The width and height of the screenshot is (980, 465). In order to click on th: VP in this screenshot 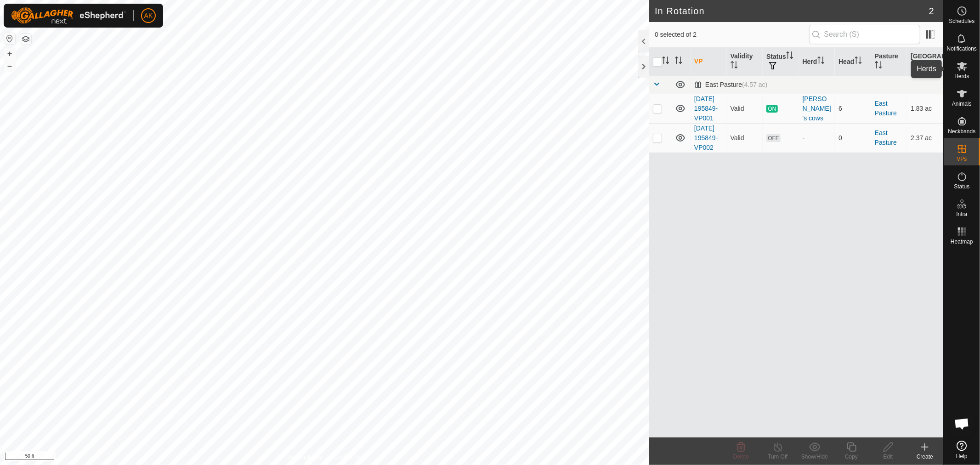, I will do `click(709, 62)`.